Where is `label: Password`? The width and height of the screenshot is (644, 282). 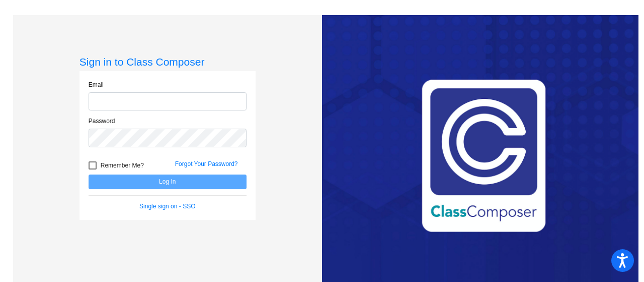
label: Password is located at coordinates (101, 121).